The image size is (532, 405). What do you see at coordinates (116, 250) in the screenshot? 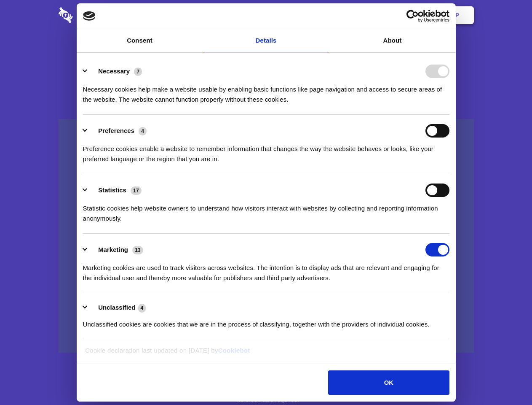
I see `button: Marketing (13)` at bounding box center [116, 250].